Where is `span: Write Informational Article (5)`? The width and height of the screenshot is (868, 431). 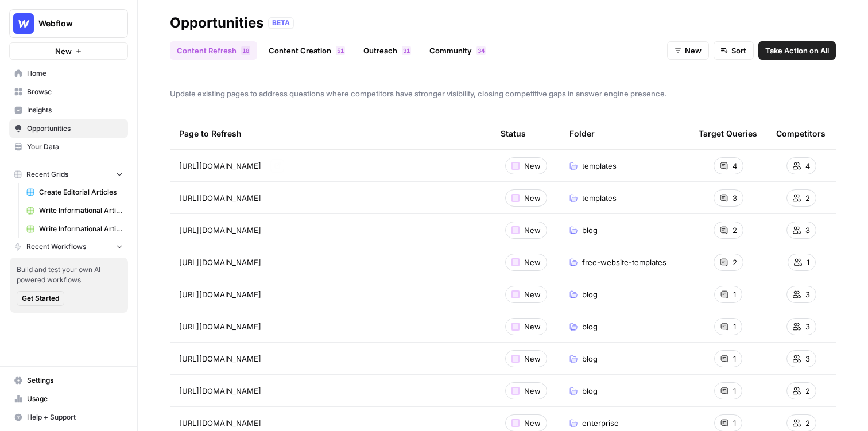 span: Write Informational Article (5) is located at coordinates (81, 229).